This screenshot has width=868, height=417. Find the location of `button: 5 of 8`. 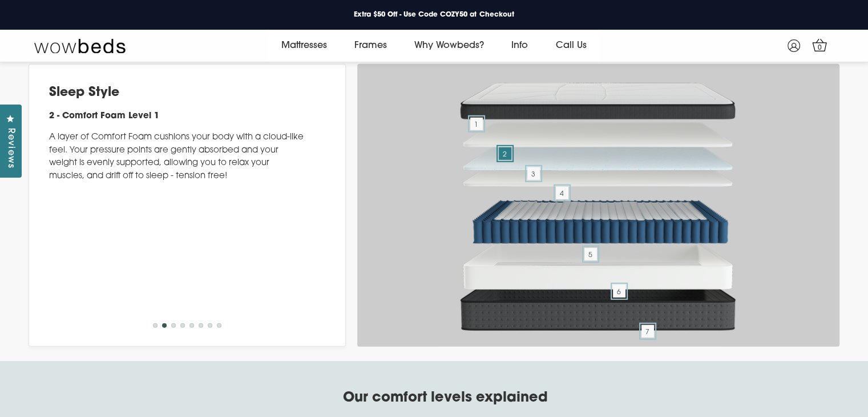

button: 5 of 8 is located at coordinates (192, 326).